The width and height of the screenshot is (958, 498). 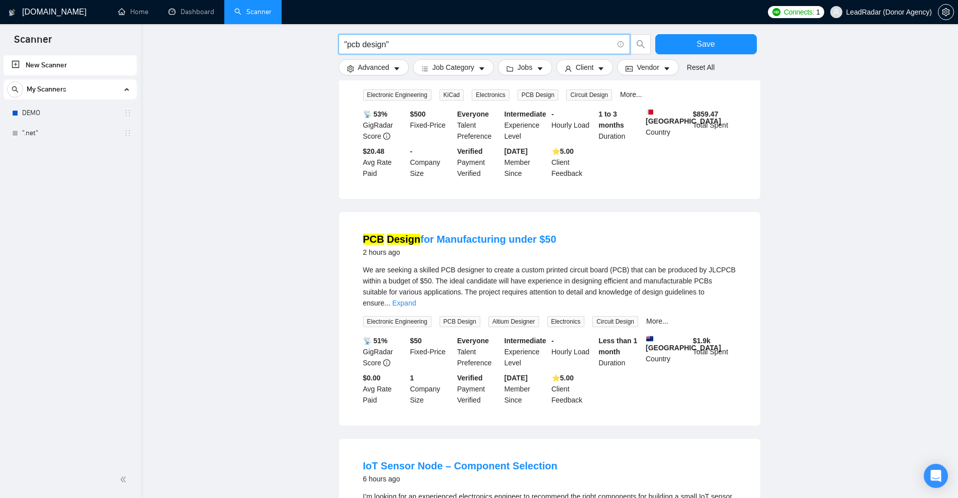 I want to click on span: Save, so click(x=705, y=44).